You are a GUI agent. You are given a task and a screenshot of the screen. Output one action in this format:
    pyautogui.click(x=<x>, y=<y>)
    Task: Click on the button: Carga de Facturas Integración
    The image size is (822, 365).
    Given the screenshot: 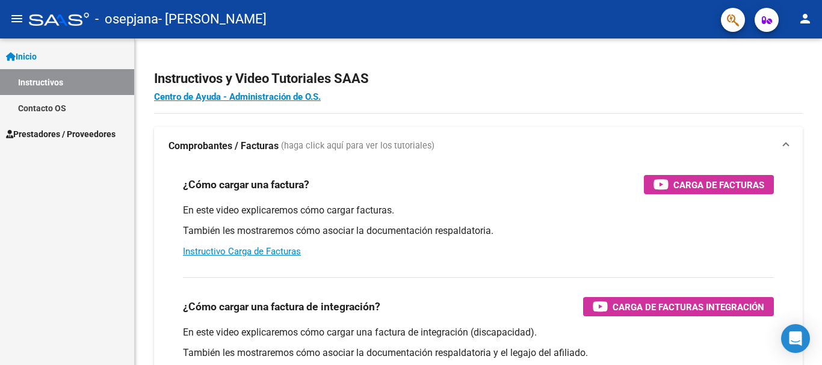 What is the action you would take?
    pyautogui.click(x=679, y=307)
    